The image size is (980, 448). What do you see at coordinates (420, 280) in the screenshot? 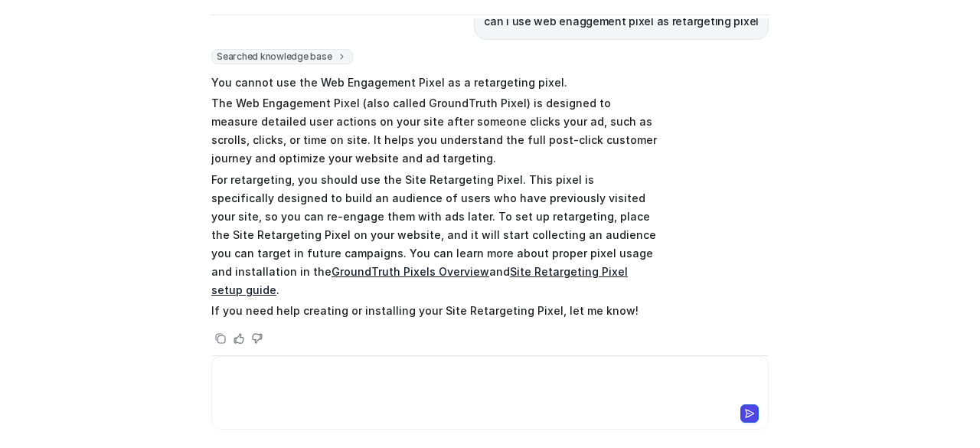
I see `a: Site Retargeting Pixel setup guide` at bounding box center [420, 280].